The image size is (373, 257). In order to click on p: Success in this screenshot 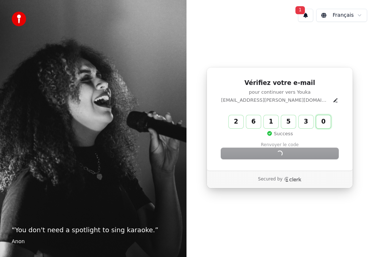, I will do `click(280, 134)`.